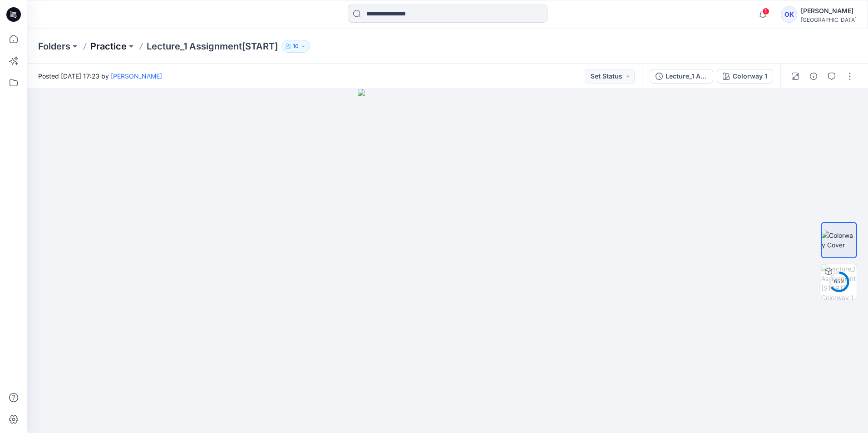 The height and width of the screenshot is (433, 868). What do you see at coordinates (766, 12) in the screenshot?
I see `span: 1` at bounding box center [766, 12].